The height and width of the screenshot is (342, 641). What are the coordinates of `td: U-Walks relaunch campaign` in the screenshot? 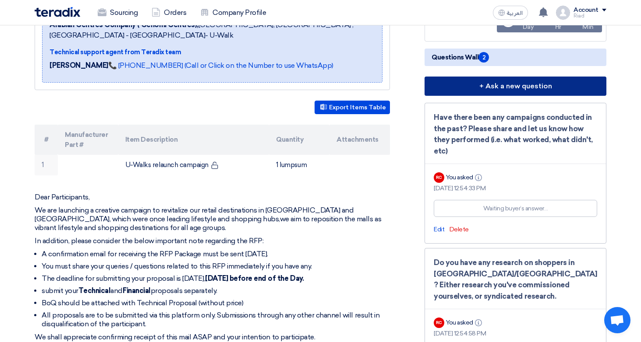 It's located at (194, 165).